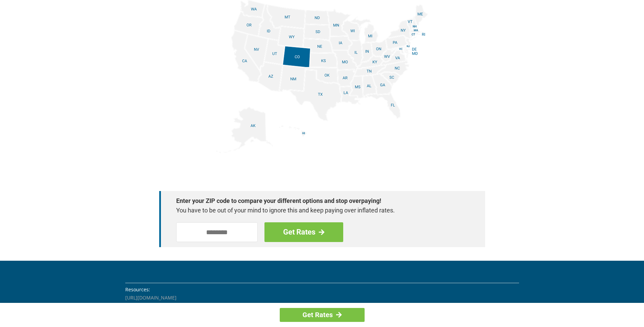 The image size is (644, 327). Describe the element at coordinates (322, 290) in the screenshot. I see `li: Resources:` at that location.